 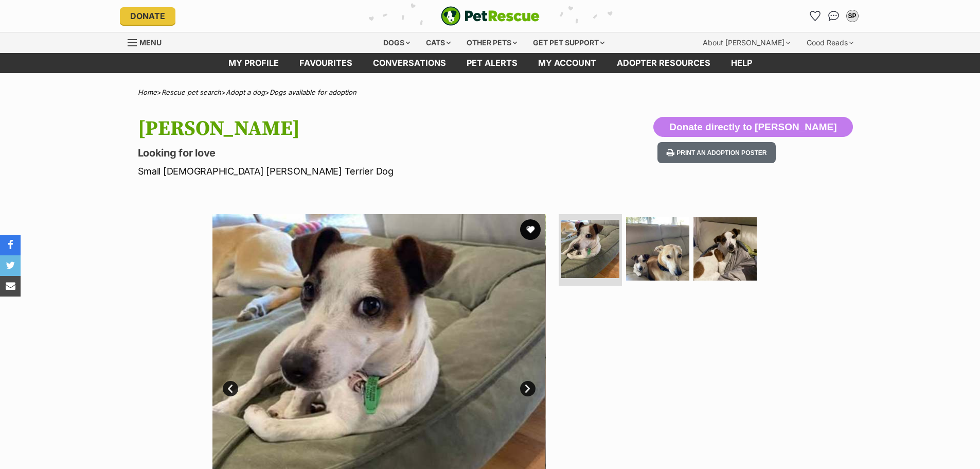 What do you see at coordinates (527, 389) in the screenshot?
I see `a: Next` at bounding box center [527, 389].